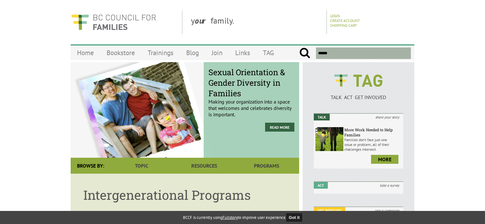 This screenshot has height=224, width=485. Describe the element at coordinates (322, 117) in the screenshot. I see `em: Talk` at that location.